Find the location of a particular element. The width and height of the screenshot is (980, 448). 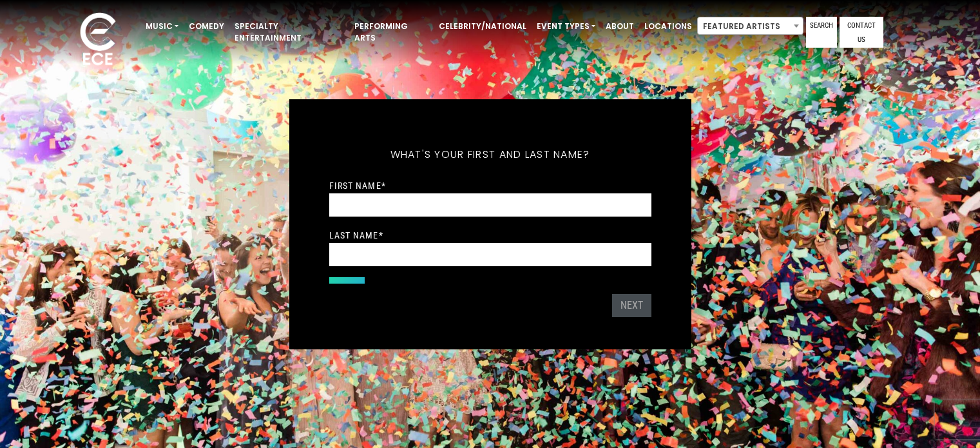

a: Contact Us is located at coordinates (861, 32).